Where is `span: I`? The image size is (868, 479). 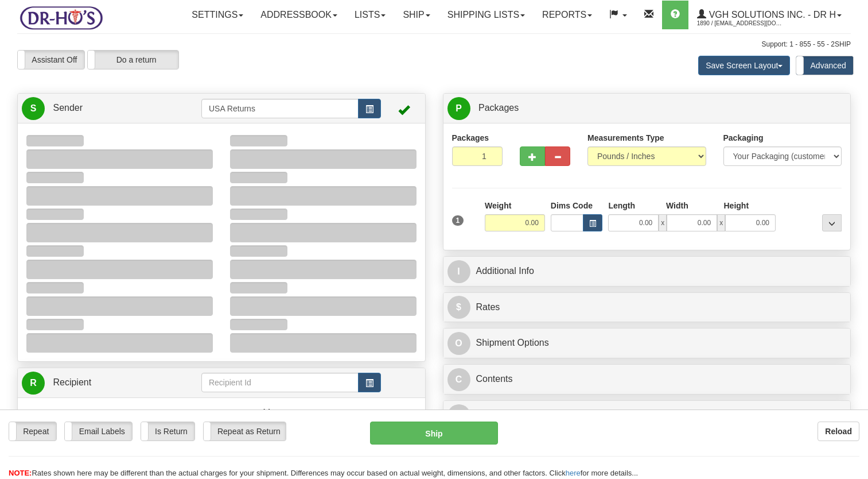
span: I is located at coordinates (459, 272).